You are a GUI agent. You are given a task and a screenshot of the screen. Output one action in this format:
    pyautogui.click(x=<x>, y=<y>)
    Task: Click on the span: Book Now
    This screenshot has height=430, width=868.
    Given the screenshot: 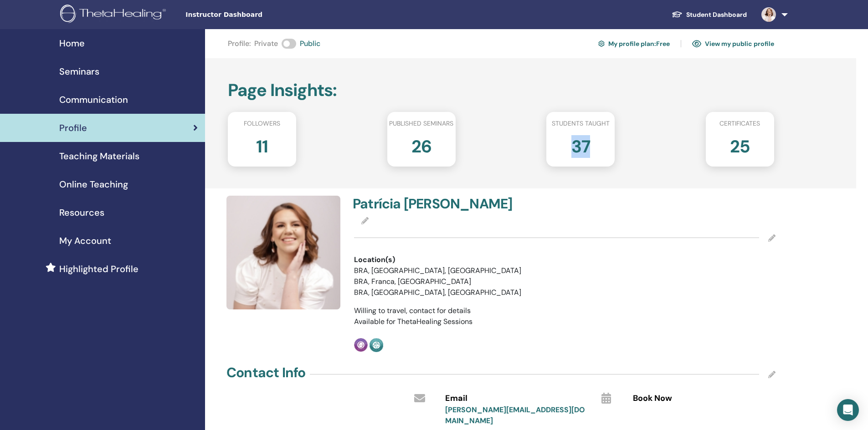 What is the action you would take?
    pyautogui.click(x=653, y=399)
    